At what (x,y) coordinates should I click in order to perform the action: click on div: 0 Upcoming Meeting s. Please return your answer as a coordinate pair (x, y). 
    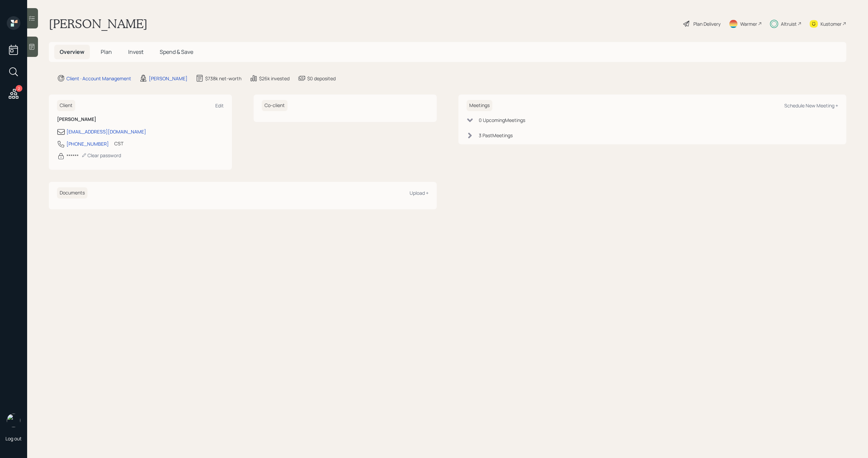
    Looking at the image, I should click on (502, 120).